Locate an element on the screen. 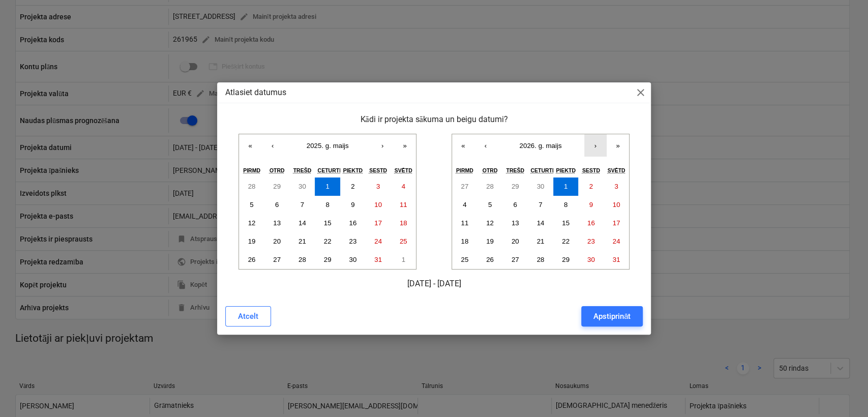 The image size is (868, 417). button: 2026. gada 14. maijs is located at coordinates (540, 223).